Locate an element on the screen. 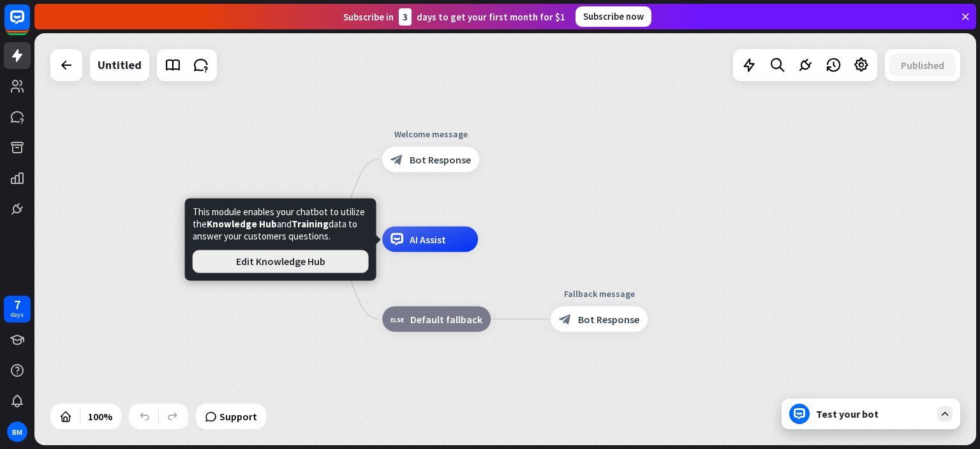 This screenshot has height=449, width=980. span: Support is located at coordinates (238, 416).